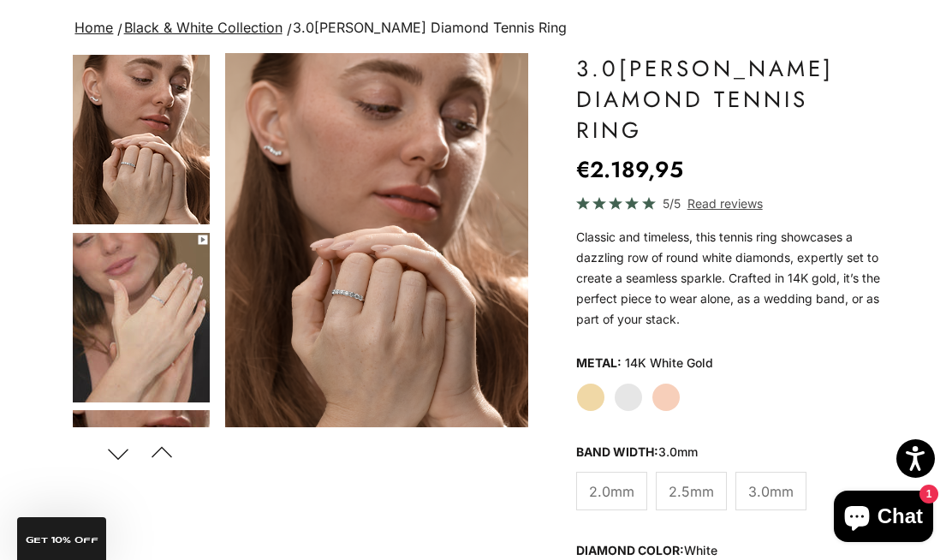 The height and width of the screenshot is (560, 952). Describe the element at coordinates (599, 363) in the screenshot. I see `legend: Metal:` at that location.